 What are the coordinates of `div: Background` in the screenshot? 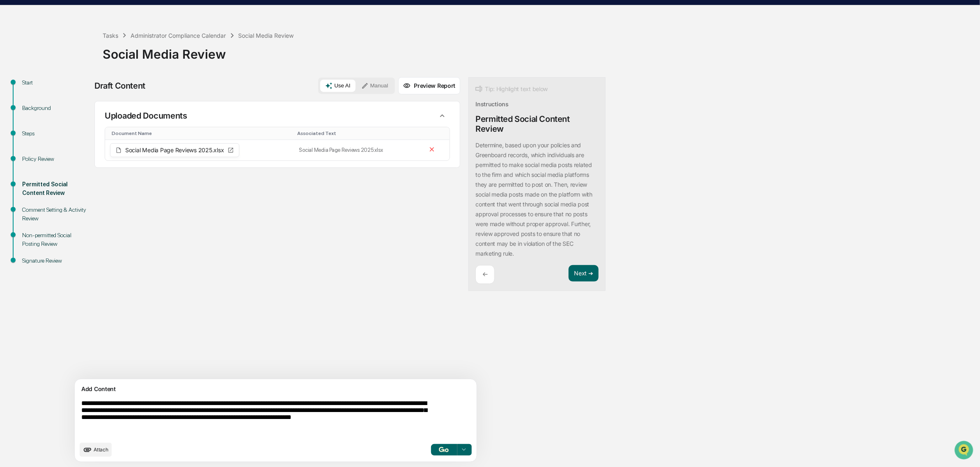 It's located at (56, 108).